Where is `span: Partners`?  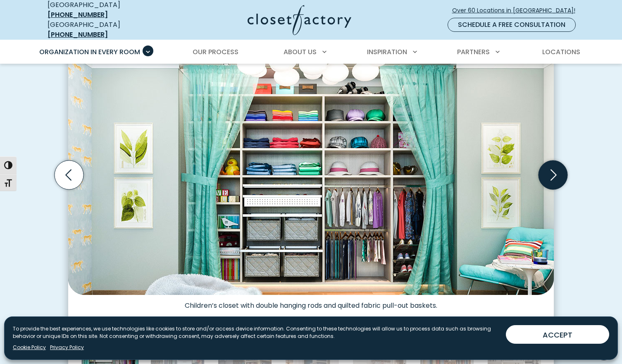 span: Partners is located at coordinates (474, 52).